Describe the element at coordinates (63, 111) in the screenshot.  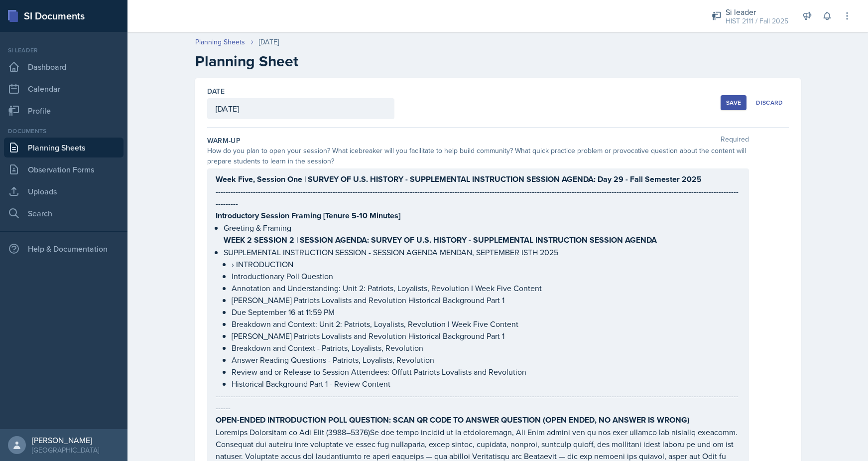
I see `a: Profile` at that location.